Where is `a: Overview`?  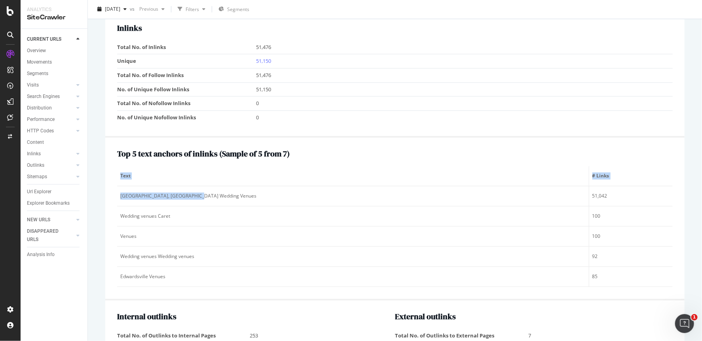
a: Overview is located at coordinates (54, 51).